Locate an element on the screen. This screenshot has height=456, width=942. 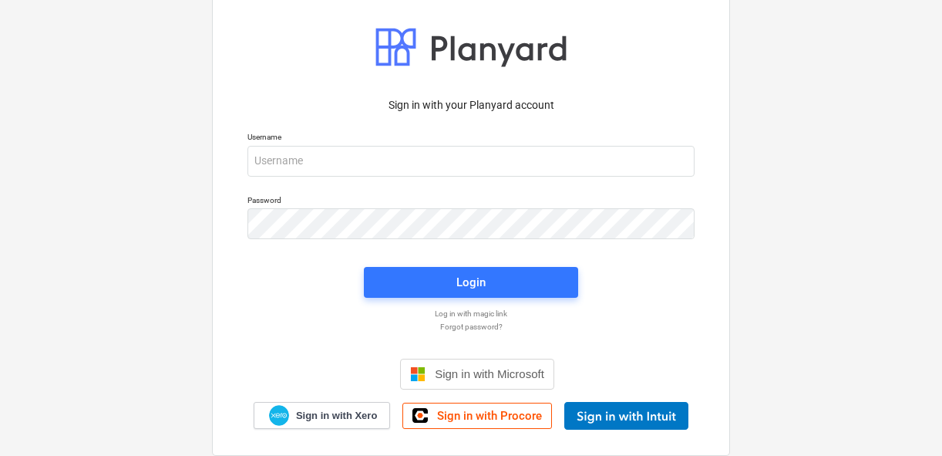
p: Sign in with your Planyard account is located at coordinates (471, 105).